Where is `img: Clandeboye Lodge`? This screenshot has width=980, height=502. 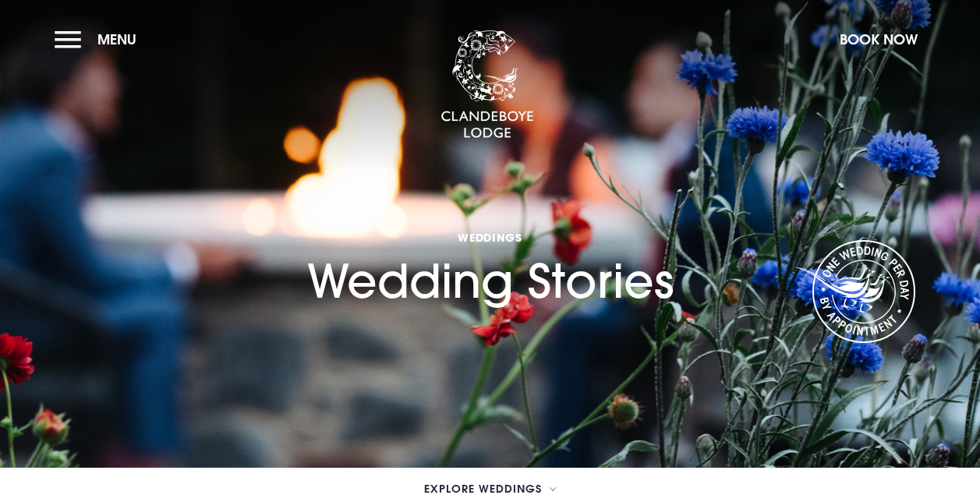
img: Clandeboye Lodge is located at coordinates (488, 85).